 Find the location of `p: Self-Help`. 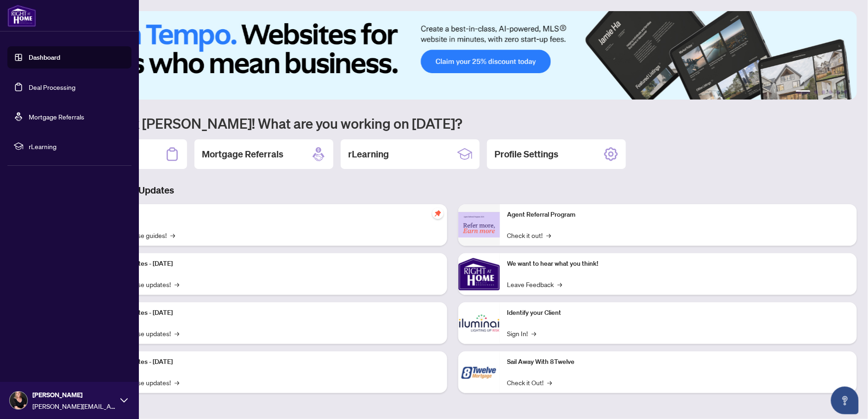

p: Self-Help is located at coordinates (269, 215).